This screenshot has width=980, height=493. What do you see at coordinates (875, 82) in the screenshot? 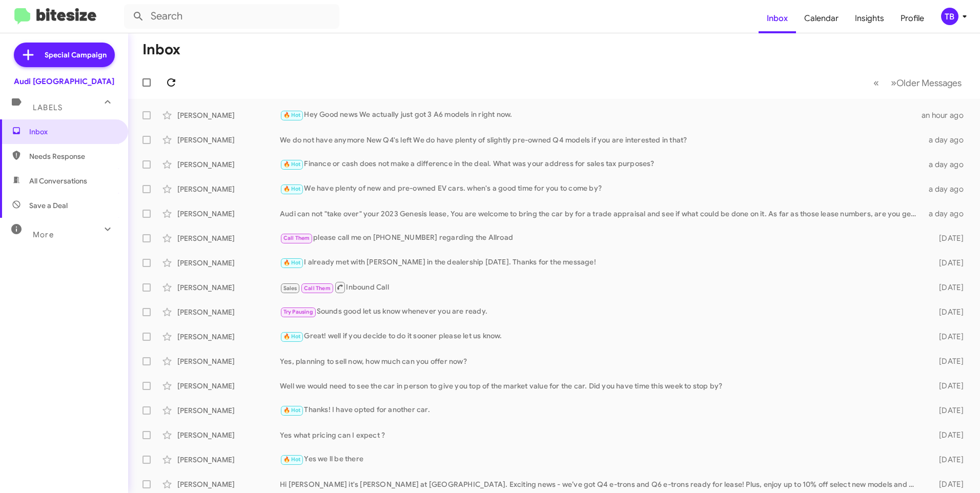
I see `button: Previous` at bounding box center [875, 82].